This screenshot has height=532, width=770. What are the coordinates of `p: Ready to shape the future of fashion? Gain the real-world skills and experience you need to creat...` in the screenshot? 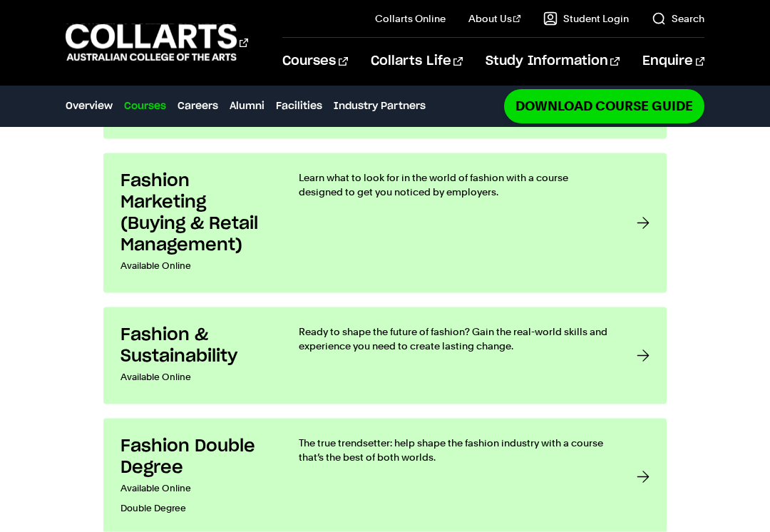 It's located at (453, 339).